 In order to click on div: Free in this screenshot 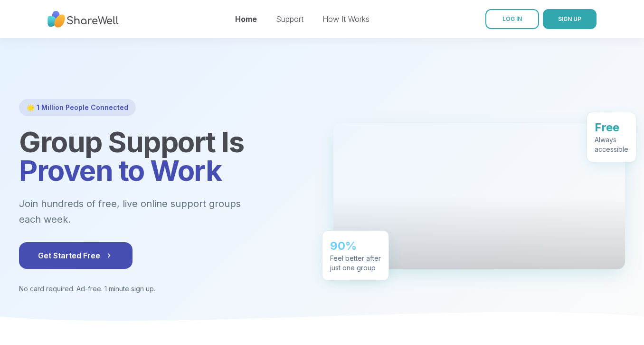, I will do `click(612, 126)`.